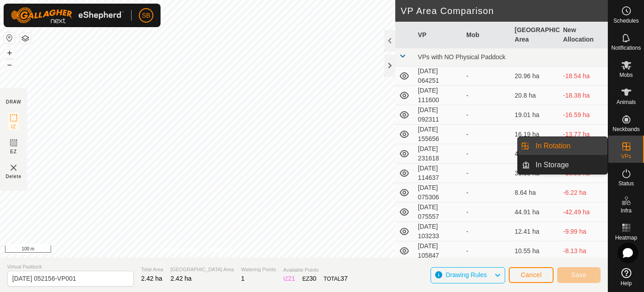 This screenshot has height=292, width=644. Describe the element at coordinates (626, 129) in the screenshot. I see `span: Neckbands` at that location.